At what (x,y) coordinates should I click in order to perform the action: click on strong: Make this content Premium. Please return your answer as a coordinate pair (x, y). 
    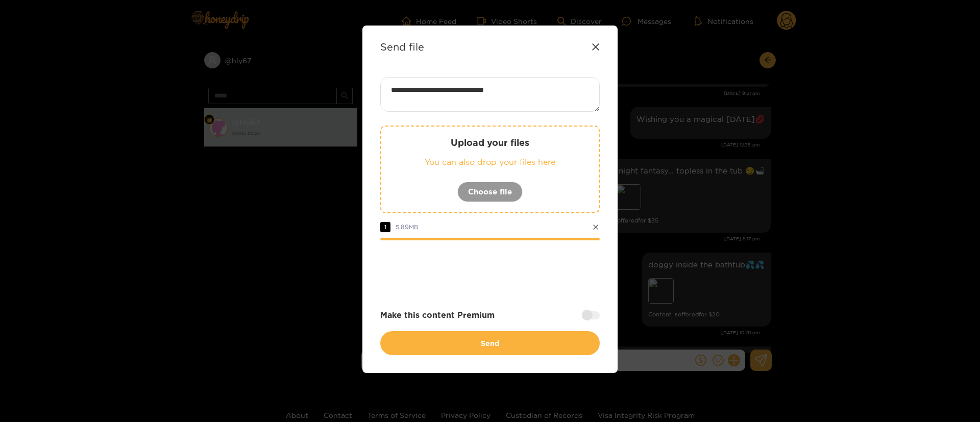
    Looking at the image, I should click on (438, 315).